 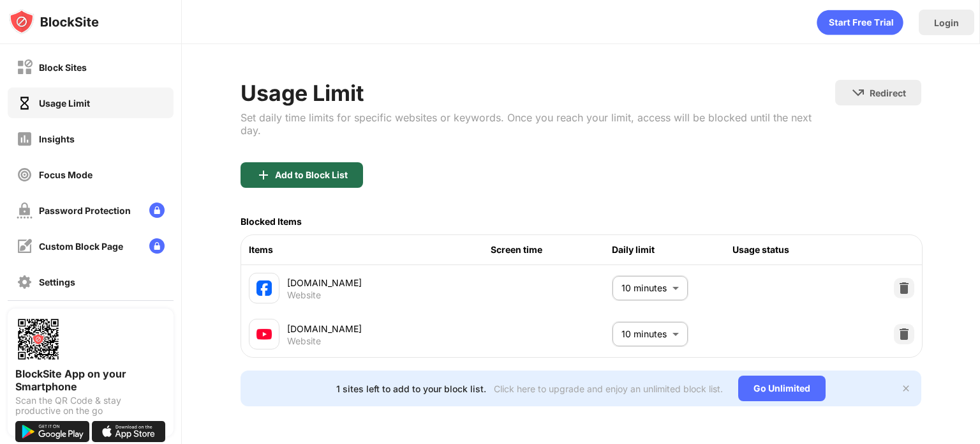 What do you see at coordinates (52, 431) in the screenshot?
I see `img: get-it-on-google-play.svg` at bounding box center [52, 431].